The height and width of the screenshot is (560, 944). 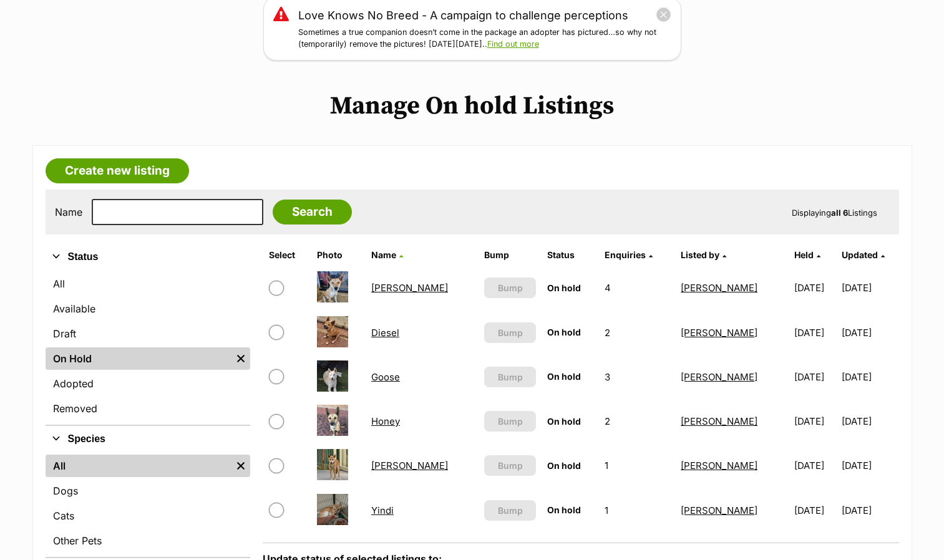 I want to click on a: Yindi, so click(x=382, y=510).